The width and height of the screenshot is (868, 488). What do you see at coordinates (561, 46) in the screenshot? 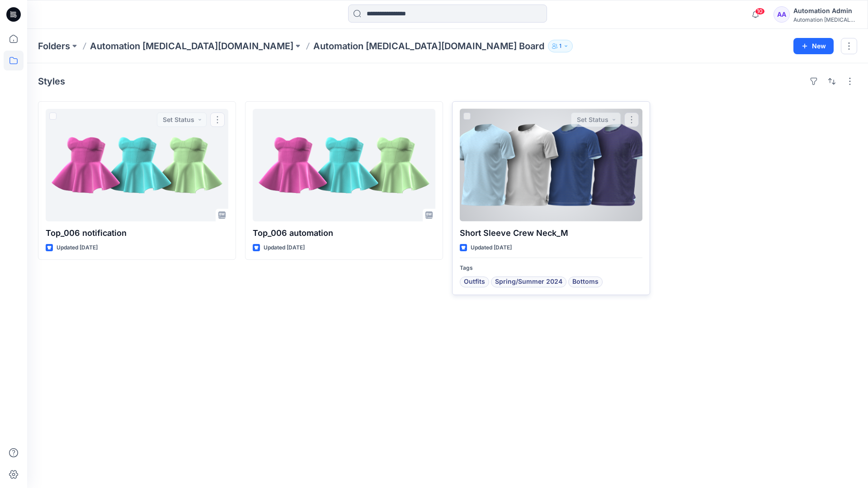
I see `p: 1` at bounding box center [561, 46].